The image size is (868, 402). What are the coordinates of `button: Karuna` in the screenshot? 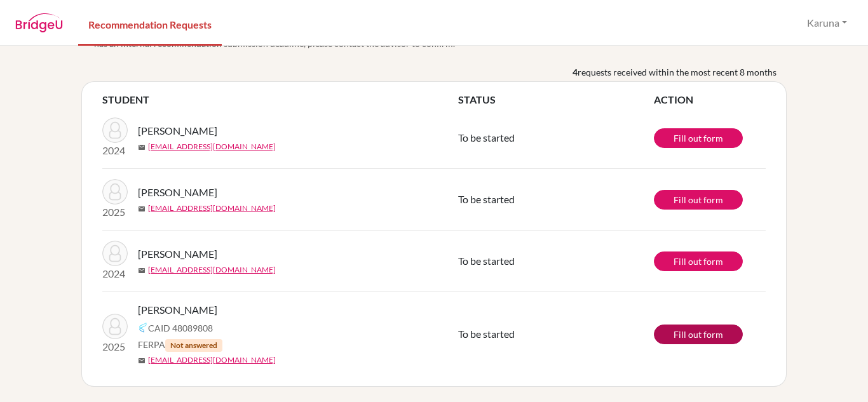 It's located at (826, 23).